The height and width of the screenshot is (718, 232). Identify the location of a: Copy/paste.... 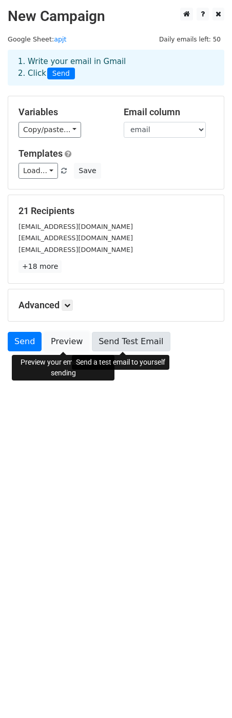
(50, 130).